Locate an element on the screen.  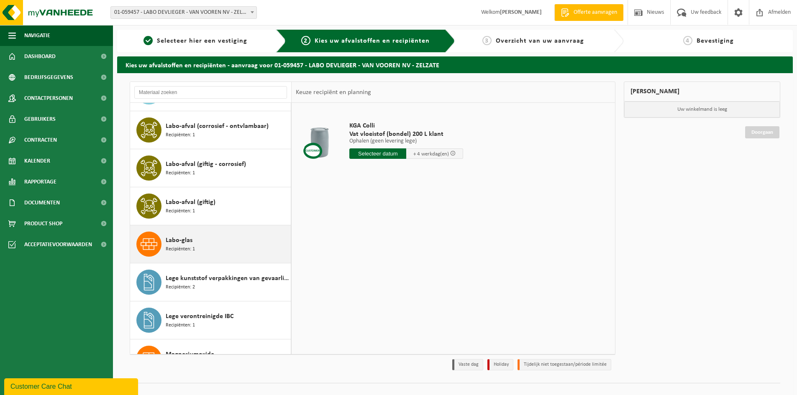
span: Vat vloeistof (bondel) 200 L klant is located at coordinates (406, 134).